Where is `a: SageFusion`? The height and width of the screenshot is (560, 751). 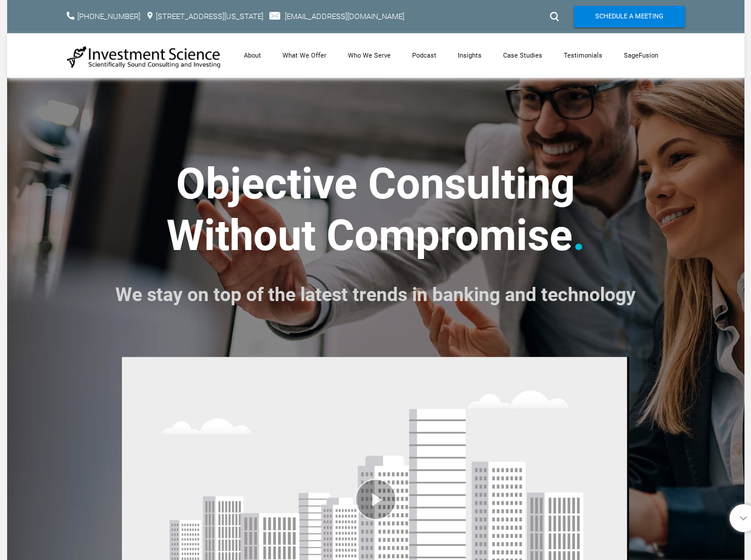
a: SageFusion is located at coordinates (641, 55).